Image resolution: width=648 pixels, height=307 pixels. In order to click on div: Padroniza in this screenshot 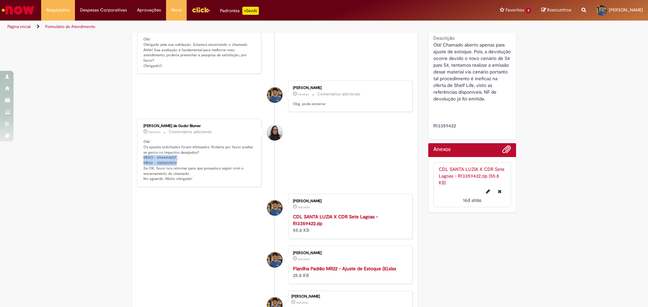, I will do `click(239, 11)`.